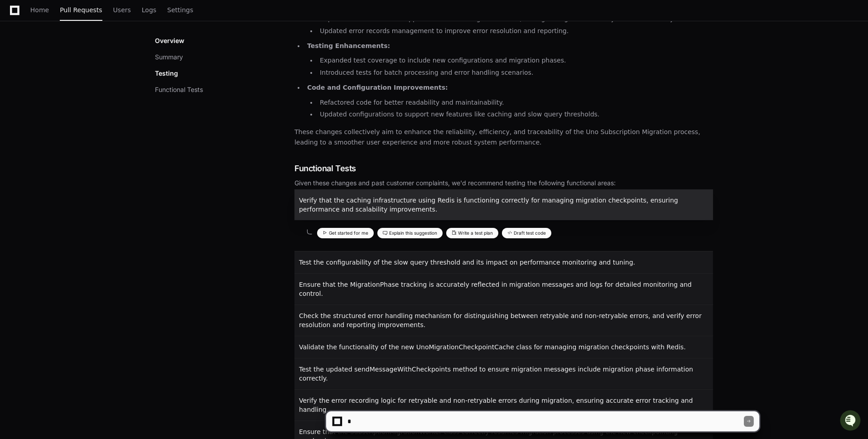  Describe the element at coordinates (149, 10) in the screenshot. I see `span: Logs` at that location.